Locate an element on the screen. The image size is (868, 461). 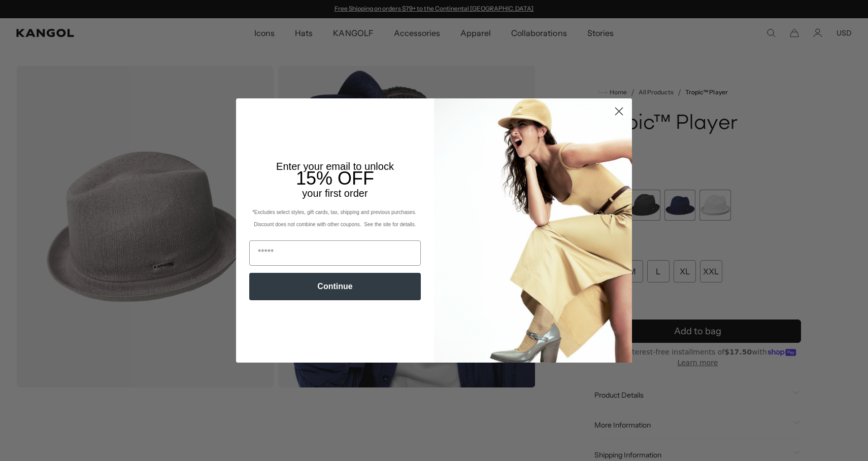
span: Enter your email to unlock is located at coordinates (335, 166).